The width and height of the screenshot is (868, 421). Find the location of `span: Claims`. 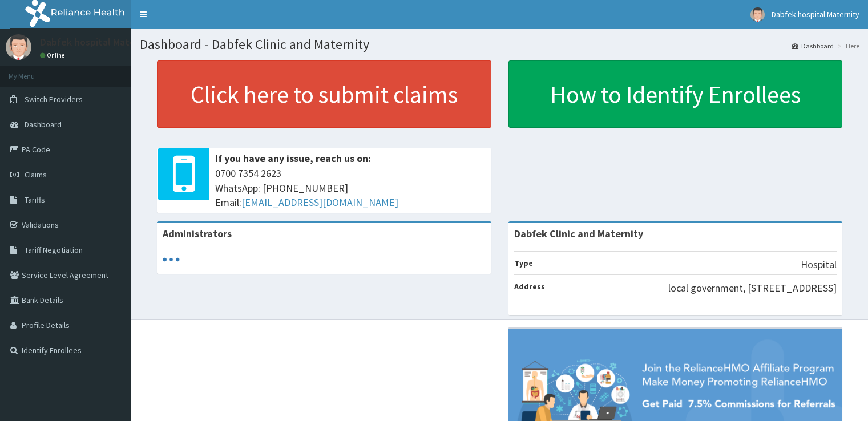

span: Claims is located at coordinates (35, 174).